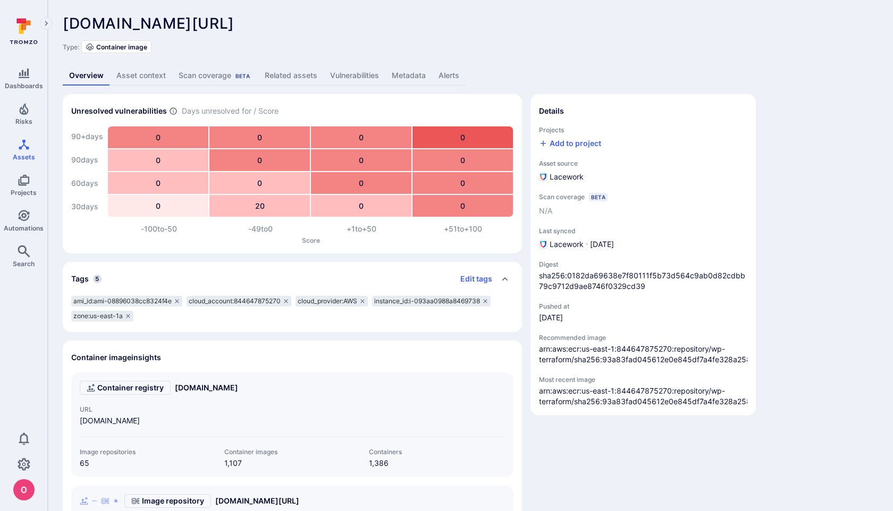 This screenshot has height=511, width=893. I want to click on span: cloud_provider:AWS, so click(327, 301).